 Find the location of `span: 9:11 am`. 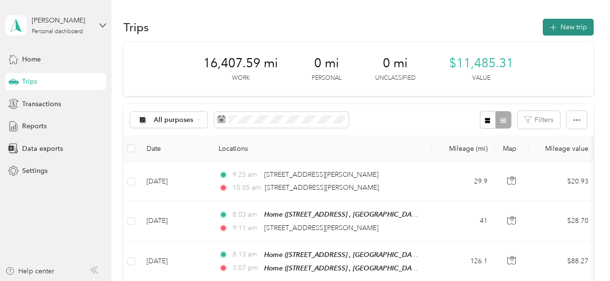

span: 9:11 am is located at coordinates (246, 228).